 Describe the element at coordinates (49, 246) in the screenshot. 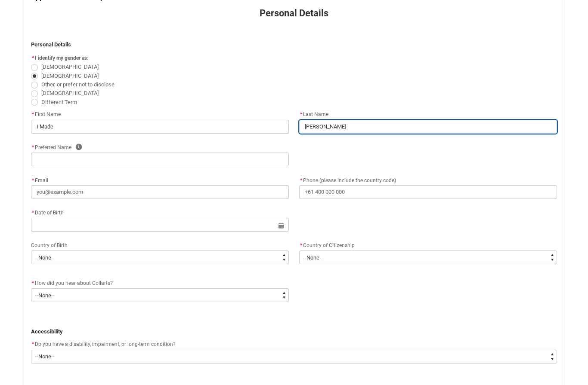

I see `span: Country of Birth` at that location.